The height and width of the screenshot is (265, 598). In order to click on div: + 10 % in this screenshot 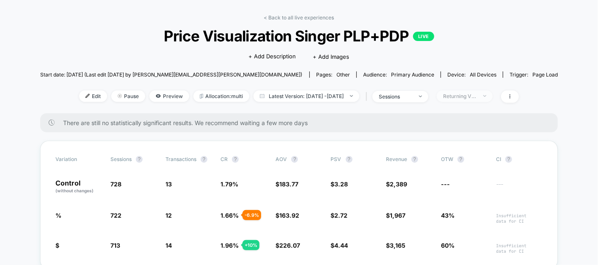, I will do `click(251, 246)`.